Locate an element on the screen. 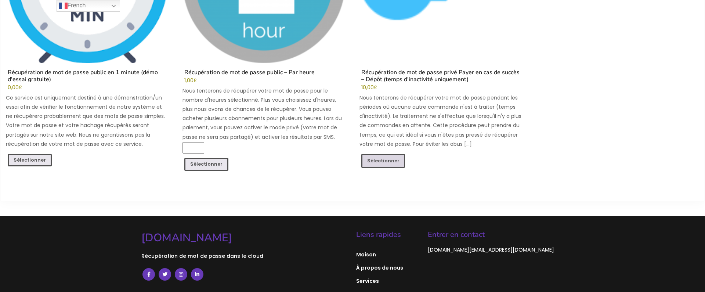 This screenshot has width=705, height=292. font: Récupération de mot de passe public en 1 minute (démo d'essai gratuite) is located at coordinates (83, 76).